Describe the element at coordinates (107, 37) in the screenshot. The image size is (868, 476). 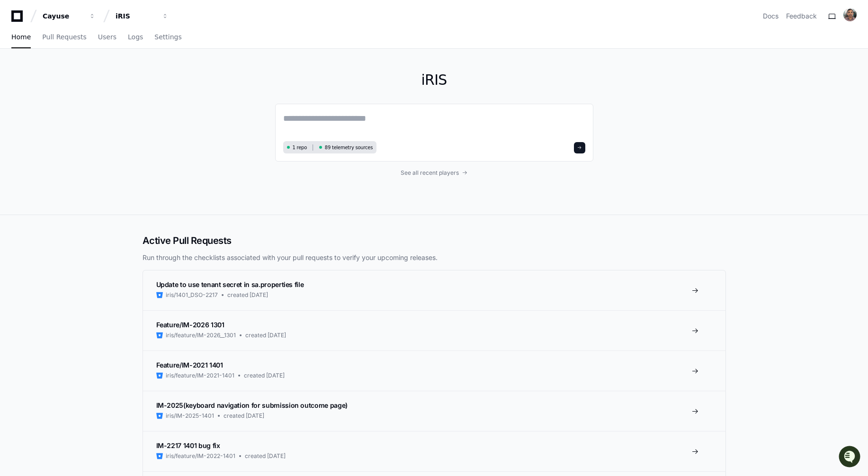
I see `span: Users` at that location.